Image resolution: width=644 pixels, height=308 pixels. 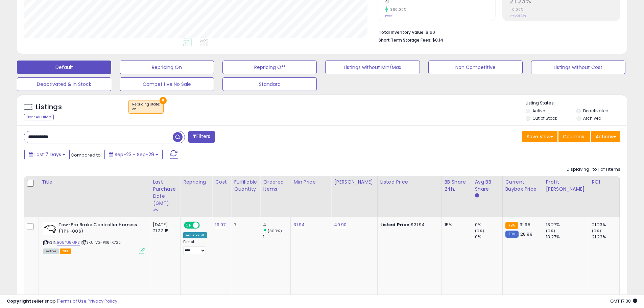 What do you see at coordinates (195, 236) in the screenshot?
I see `div: Amazon AI` at bounding box center [195, 236].